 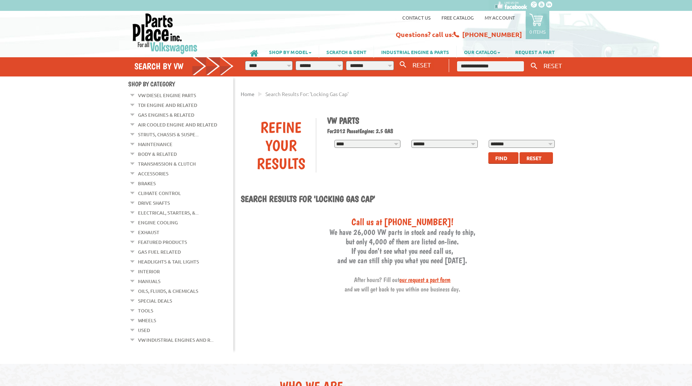 I want to click on a: Body & Related, so click(x=157, y=154).